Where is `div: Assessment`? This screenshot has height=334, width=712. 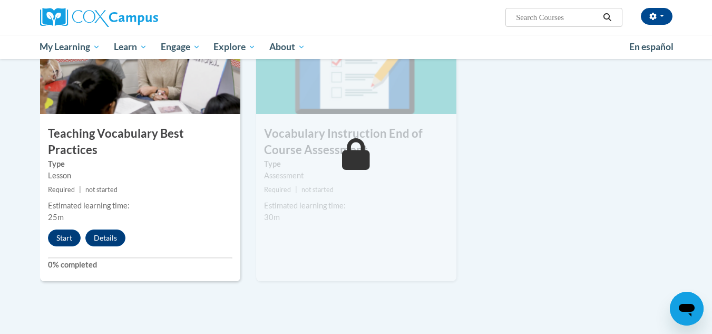
div: Assessment is located at coordinates (356, 176).